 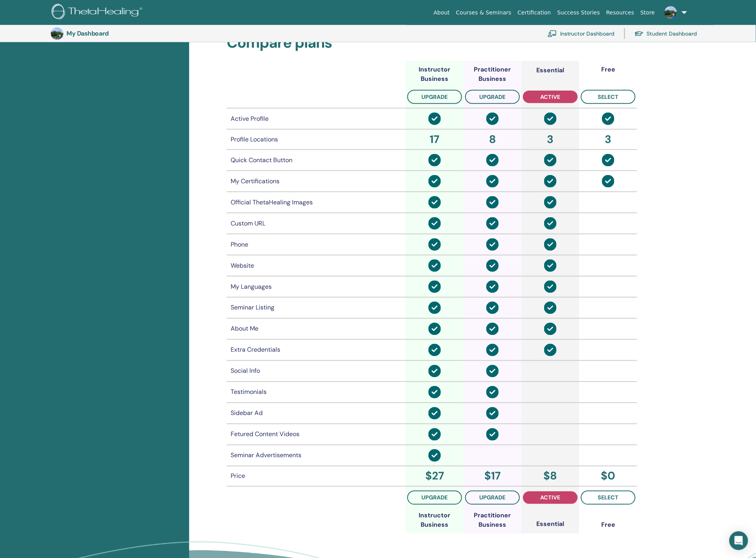 What do you see at coordinates (316, 307) in the screenshot?
I see `div: Seminar Listing` at bounding box center [316, 307].